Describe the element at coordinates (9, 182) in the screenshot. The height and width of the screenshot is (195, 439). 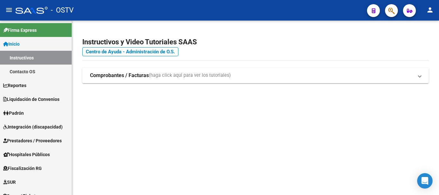
I see `span: SUR` at that location.